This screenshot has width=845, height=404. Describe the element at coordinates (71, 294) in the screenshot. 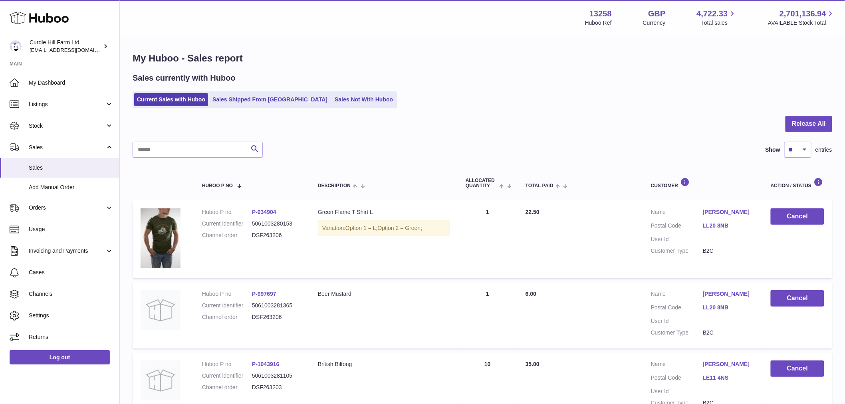

I see `span: Channels` at that location.